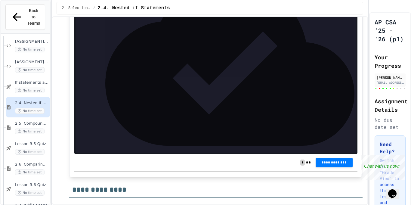  I want to click on span: If statements and Control Flow - Quiz, so click(32, 82).